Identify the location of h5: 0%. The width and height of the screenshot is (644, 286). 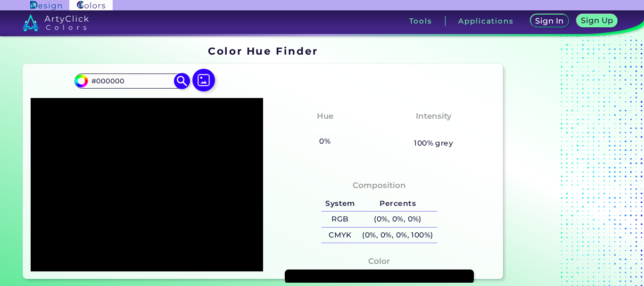
(325, 141).